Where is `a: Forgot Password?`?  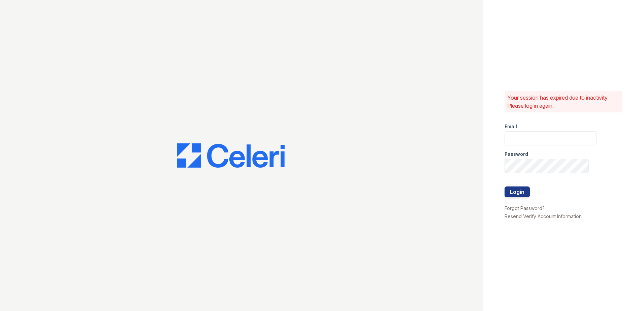
a: Forgot Password? is located at coordinates (525, 208).